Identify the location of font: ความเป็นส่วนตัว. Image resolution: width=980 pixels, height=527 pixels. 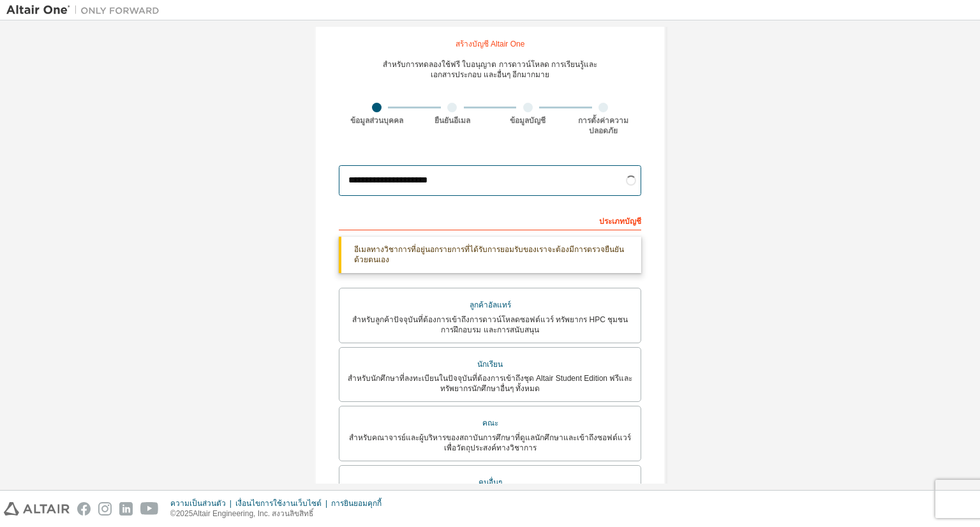
(198, 503).